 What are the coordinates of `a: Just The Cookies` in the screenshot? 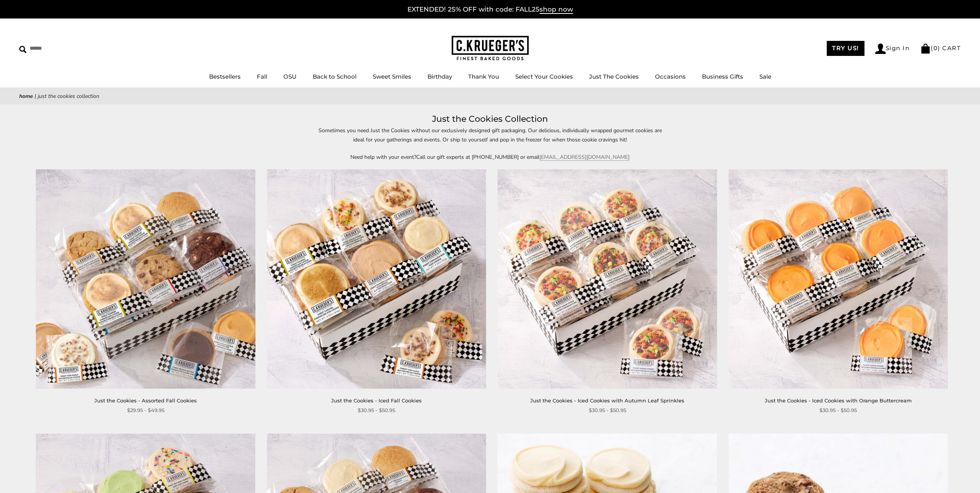 It's located at (614, 77).